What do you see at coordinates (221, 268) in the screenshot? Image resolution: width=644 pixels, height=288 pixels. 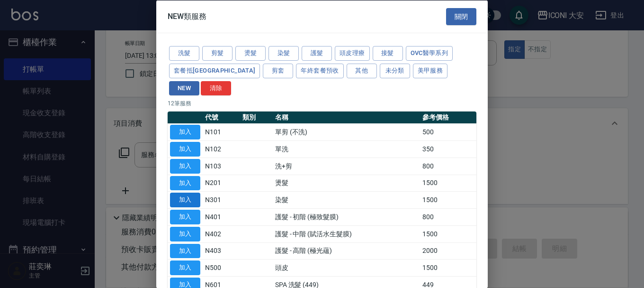 I see `td: N500` at bounding box center [221, 268].